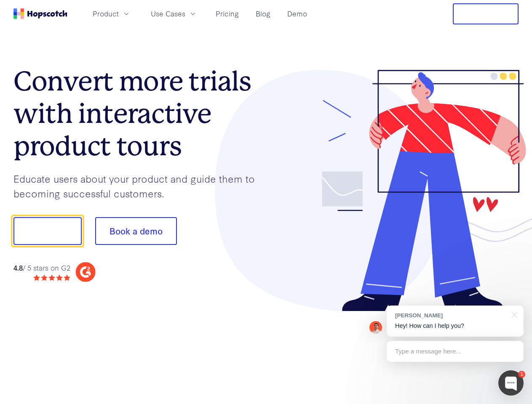  Describe the element at coordinates (18, 267) in the screenshot. I see `strong: 4.8` at that location.